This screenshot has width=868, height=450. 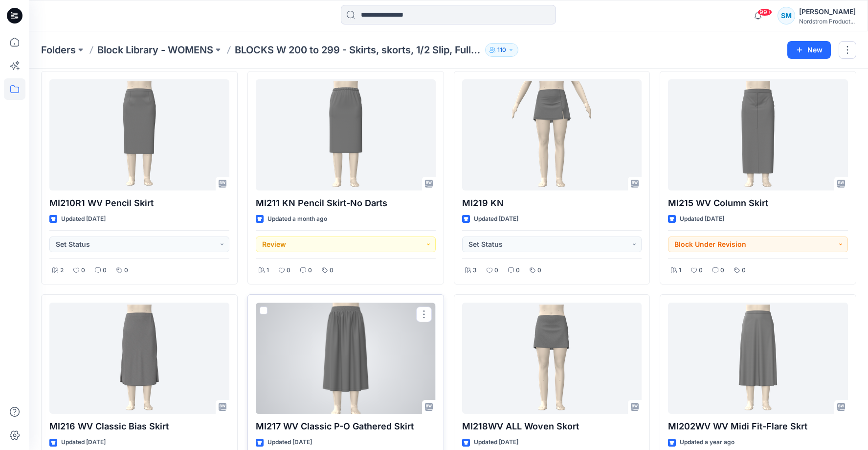 What do you see at coordinates (139, 426) in the screenshot?
I see `p: MI216 WV Classic Bias Skirt` at bounding box center [139, 426].